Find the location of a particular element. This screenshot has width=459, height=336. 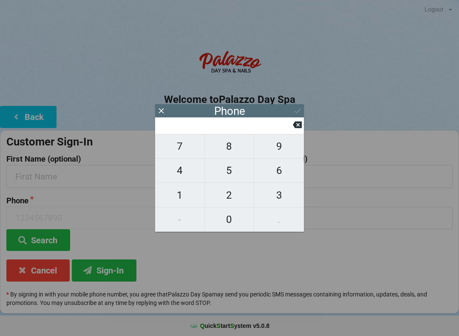

span: 3 is located at coordinates (279, 195).